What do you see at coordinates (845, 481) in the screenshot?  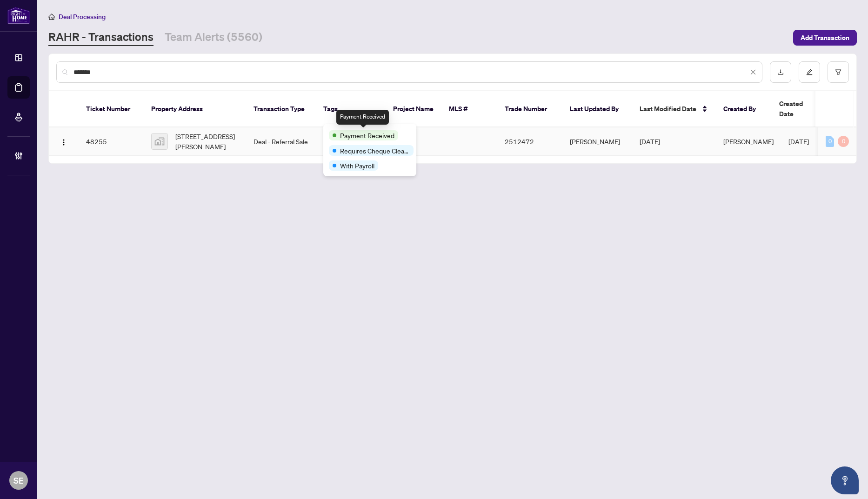 I see `button: Open asap` at bounding box center [845, 481].